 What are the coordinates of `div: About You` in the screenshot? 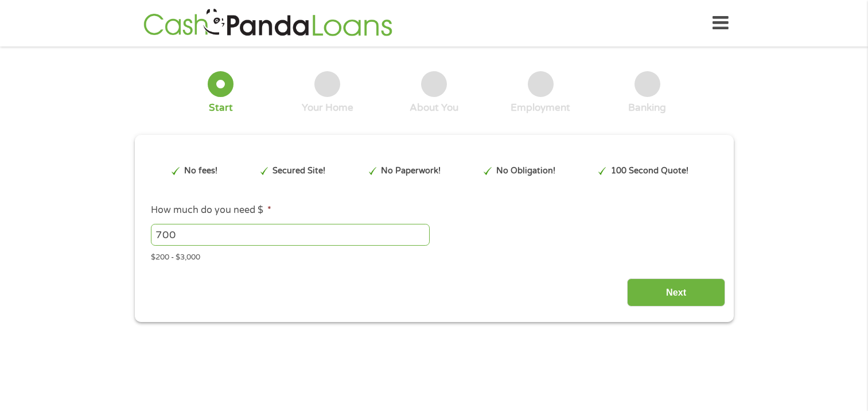 It's located at (434, 108).